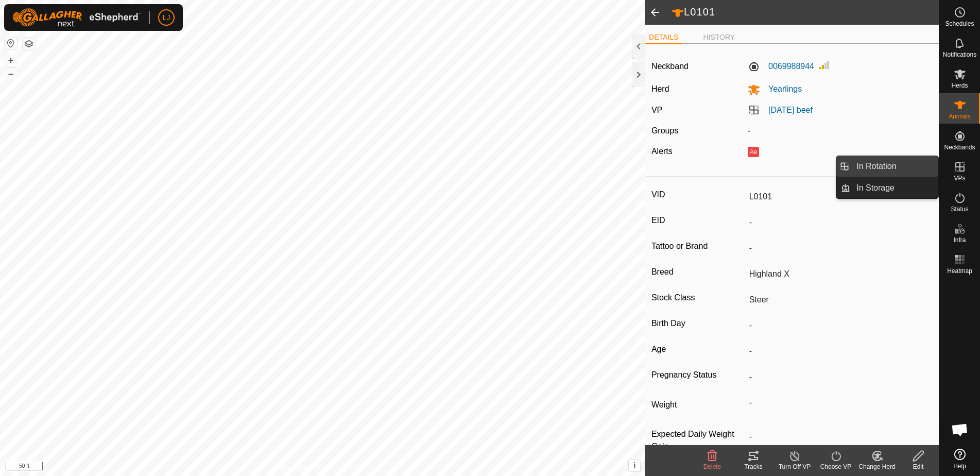  I want to click on div: Tracks, so click(753, 467).